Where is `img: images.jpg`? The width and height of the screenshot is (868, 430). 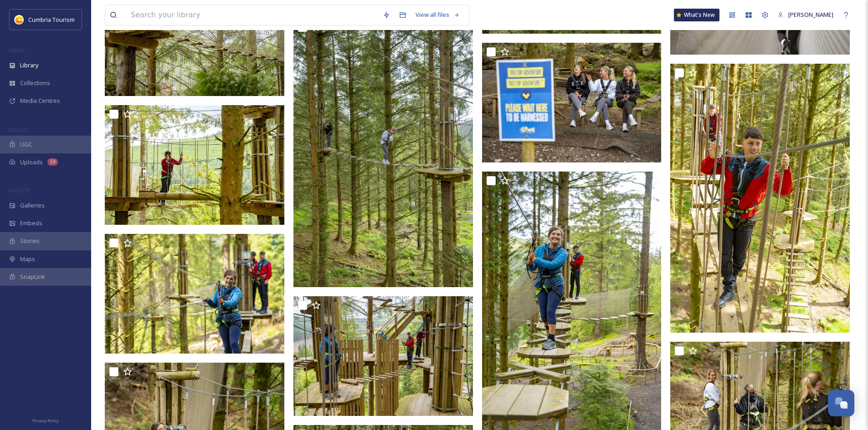 img: images.jpg is located at coordinates (19, 20).